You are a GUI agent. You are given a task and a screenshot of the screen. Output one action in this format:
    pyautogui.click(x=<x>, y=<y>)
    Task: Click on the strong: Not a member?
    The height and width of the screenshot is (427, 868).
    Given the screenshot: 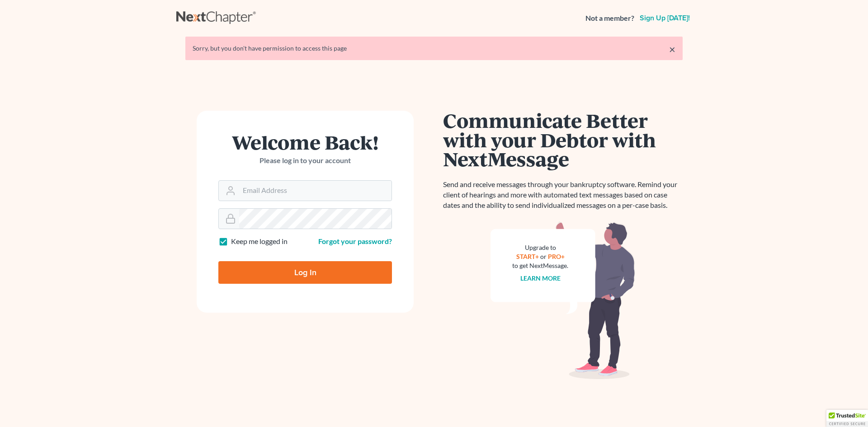 What is the action you would take?
    pyautogui.click(x=610, y=18)
    